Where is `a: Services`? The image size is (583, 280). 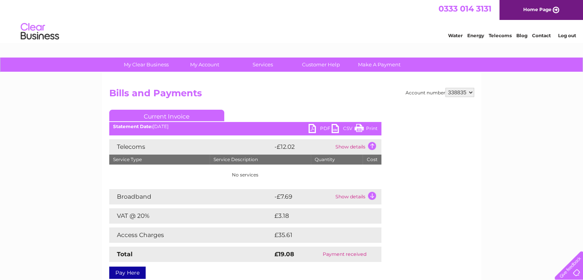
a: Services is located at coordinates (263, 64).